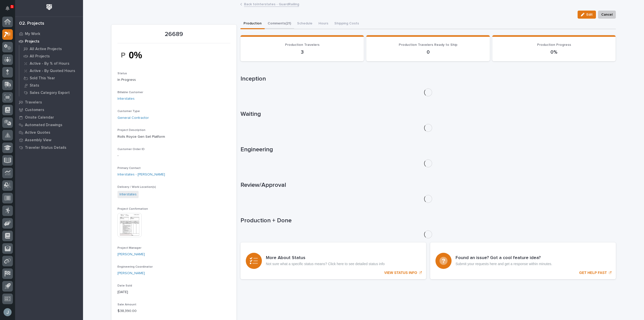  Describe the element at coordinates (428, 45) in the screenshot. I see `span: Production Travelers Ready to Ship` at that location.